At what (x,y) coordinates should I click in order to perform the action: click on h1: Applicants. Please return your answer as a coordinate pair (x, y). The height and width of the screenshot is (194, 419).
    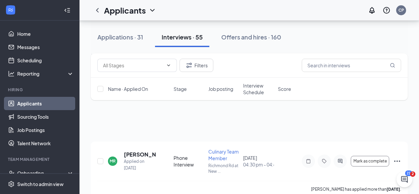
    Looking at the image, I should click on (125, 10).